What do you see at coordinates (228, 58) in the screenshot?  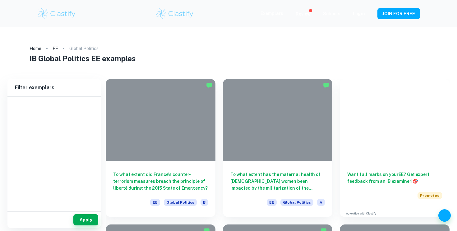 I see `h1: IB Global Politics EE examples` at bounding box center [228, 58].